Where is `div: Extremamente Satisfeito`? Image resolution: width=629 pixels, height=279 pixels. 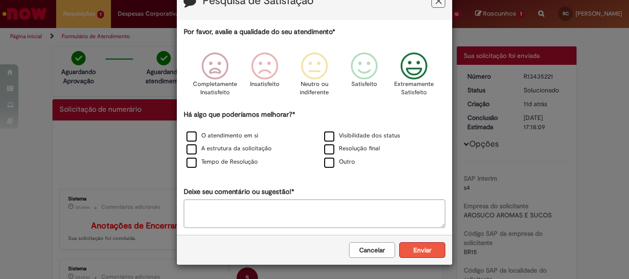 div: Extremamente Satisfeito is located at coordinates (414, 77).